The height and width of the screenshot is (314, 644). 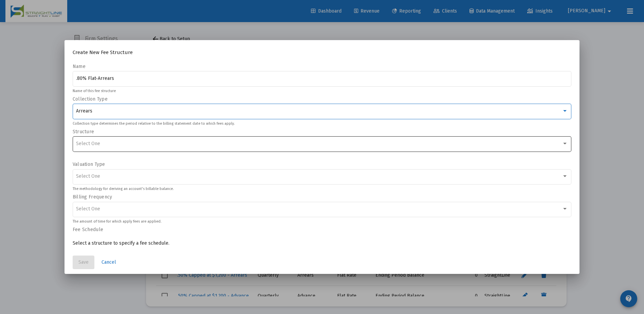 What do you see at coordinates (153, 124) in the screenshot?
I see `mat-hint: Collection type determines the period relative to the billing statement date to which fees apply.` at bounding box center [153, 124].